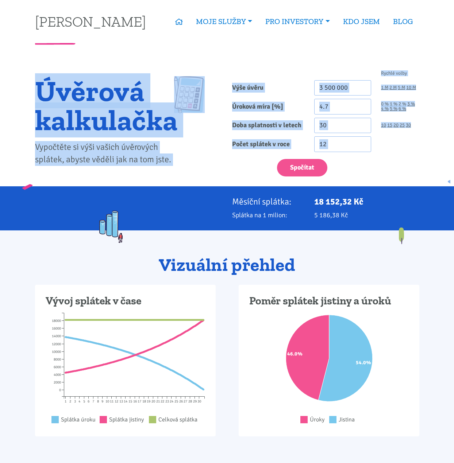  Describe the element at coordinates (98, 402) in the screenshot. I see `tspan: 8` at that location.